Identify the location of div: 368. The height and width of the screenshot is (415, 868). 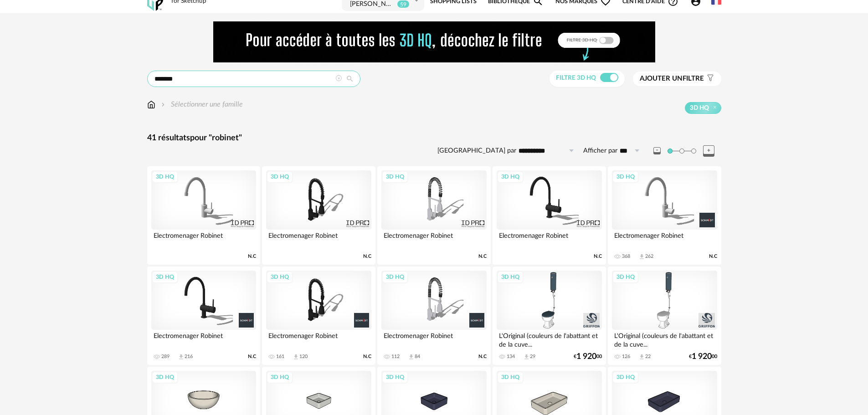
(626, 257).